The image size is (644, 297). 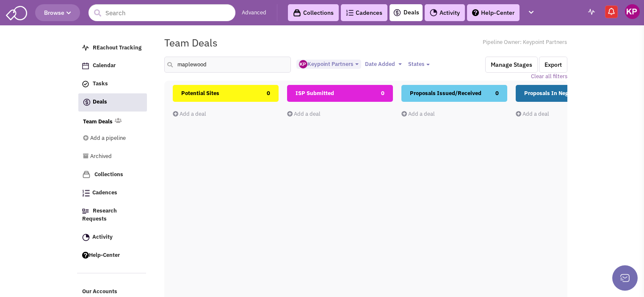 I want to click on span: Proposals Issued/Received, so click(x=446, y=93).